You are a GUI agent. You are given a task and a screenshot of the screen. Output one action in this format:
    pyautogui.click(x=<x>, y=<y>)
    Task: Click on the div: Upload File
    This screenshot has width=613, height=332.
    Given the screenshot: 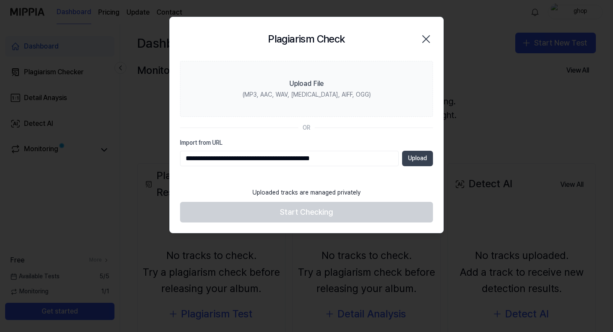 What is the action you would take?
    pyautogui.click(x=307, y=84)
    